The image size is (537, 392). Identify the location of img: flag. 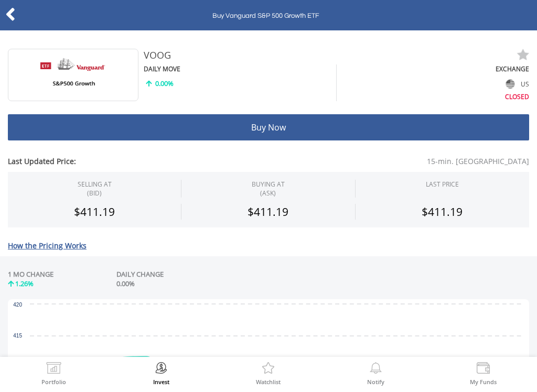
(510, 84).